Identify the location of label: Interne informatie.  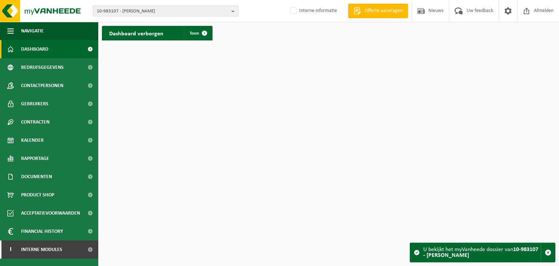
(313, 11).